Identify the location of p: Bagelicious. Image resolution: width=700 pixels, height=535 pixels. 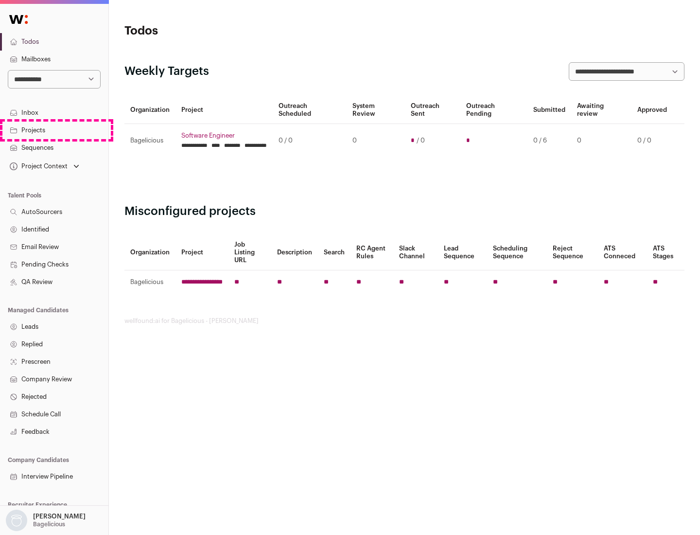
(49, 524).